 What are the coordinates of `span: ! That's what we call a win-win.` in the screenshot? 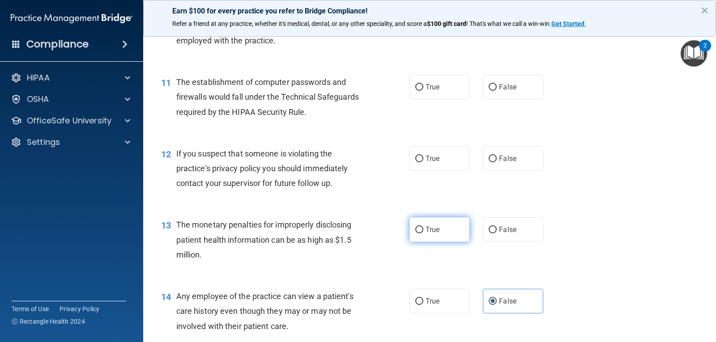 It's located at (509, 24).